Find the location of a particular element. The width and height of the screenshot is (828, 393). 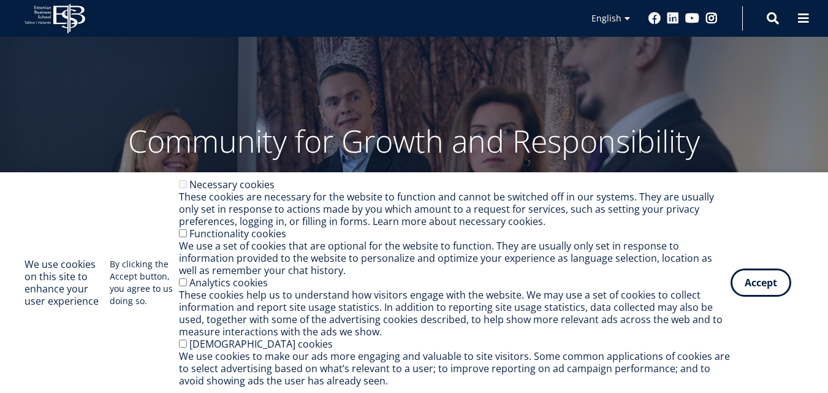

button: Accept is located at coordinates (760, 282).